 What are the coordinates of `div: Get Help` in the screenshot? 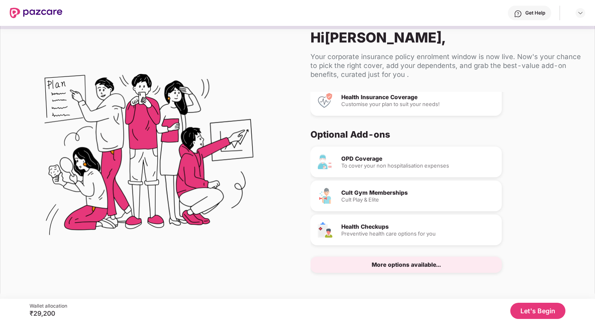 It's located at (535, 13).